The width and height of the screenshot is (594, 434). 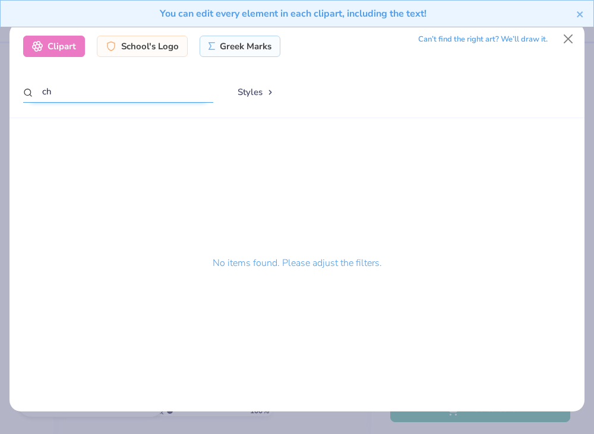 What do you see at coordinates (240, 46) in the screenshot?
I see `div: Greek Marks` at bounding box center [240, 46].